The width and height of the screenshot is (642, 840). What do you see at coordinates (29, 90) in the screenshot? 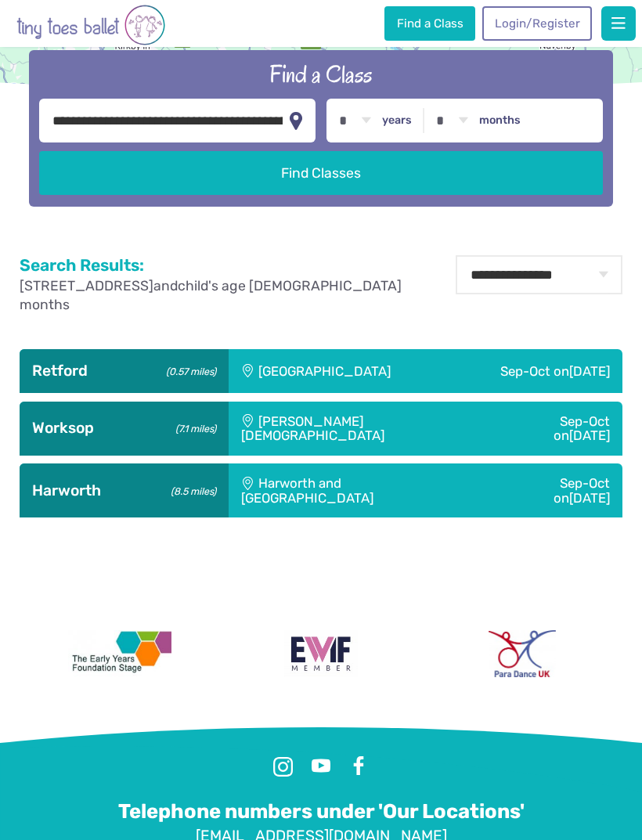
I see `a: Open this area in Google Maps (opens a new window)` at bounding box center [29, 90].